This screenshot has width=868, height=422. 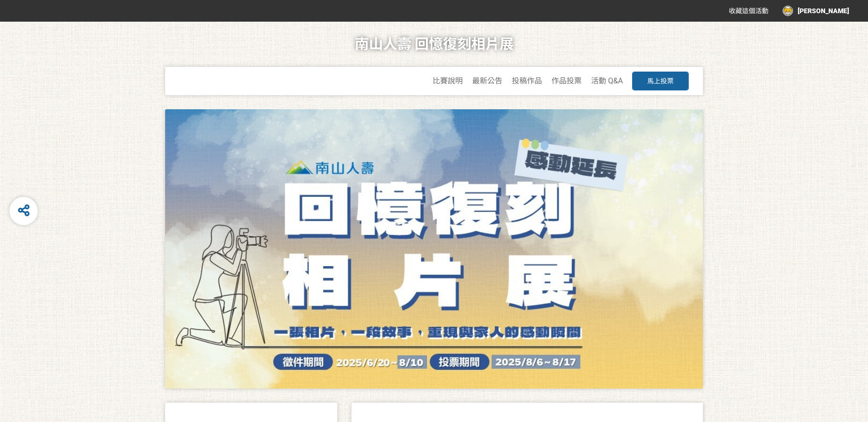 What do you see at coordinates (526, 81) in the screenshot?
I see `a: 投稿作品` at bounding box center [526, 81].